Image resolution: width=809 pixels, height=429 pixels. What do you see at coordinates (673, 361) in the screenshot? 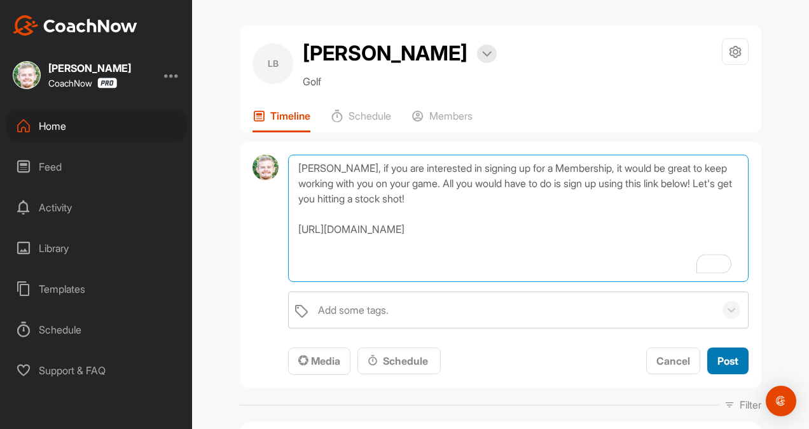
I see `button: Cancel` at bounding box center [673, 361].